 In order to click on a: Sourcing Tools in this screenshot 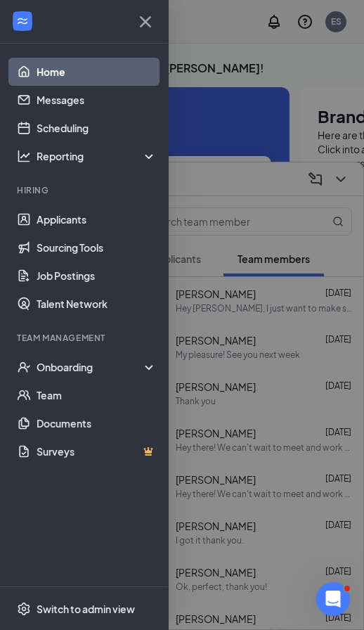, I will do `click(96, 248)`.